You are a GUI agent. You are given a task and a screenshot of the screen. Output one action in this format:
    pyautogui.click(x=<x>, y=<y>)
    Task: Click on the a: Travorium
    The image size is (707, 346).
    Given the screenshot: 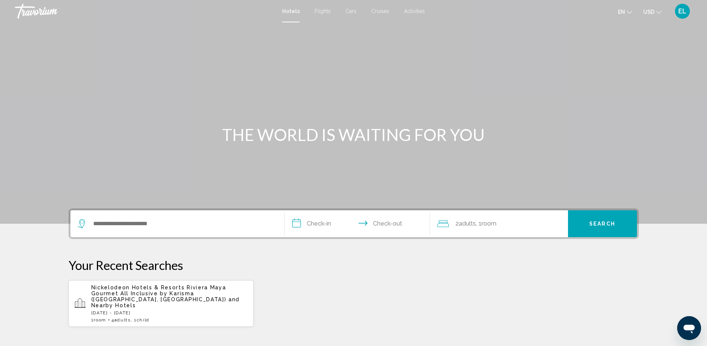 What is the action you would take?
    pyautogui.click(x=145, y=11)
    